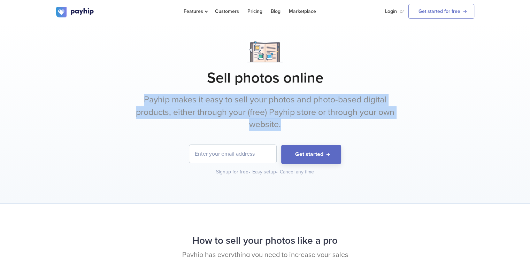 The image size is (530, 257). I want to click on a: Get started for free, so click(441, 11).